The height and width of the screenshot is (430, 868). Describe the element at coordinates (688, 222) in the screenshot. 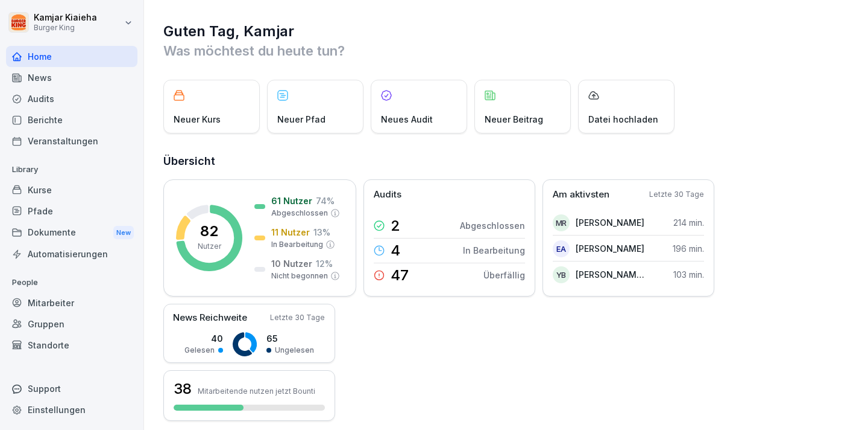

I see `p: 214 min.` at that location.